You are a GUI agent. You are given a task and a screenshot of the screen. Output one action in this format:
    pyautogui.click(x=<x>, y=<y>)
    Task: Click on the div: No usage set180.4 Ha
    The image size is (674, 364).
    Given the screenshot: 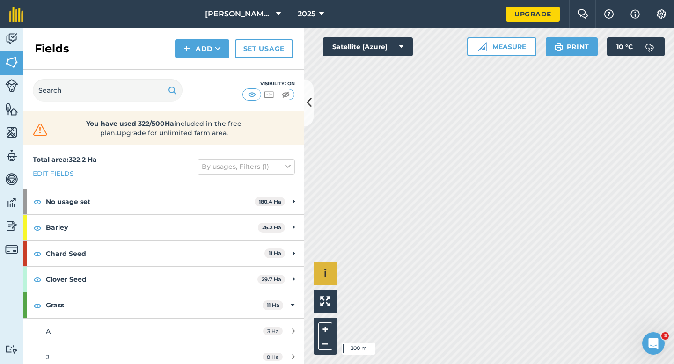 What is the action you would take?
    pyautogui.click(x=164, y=202)
    